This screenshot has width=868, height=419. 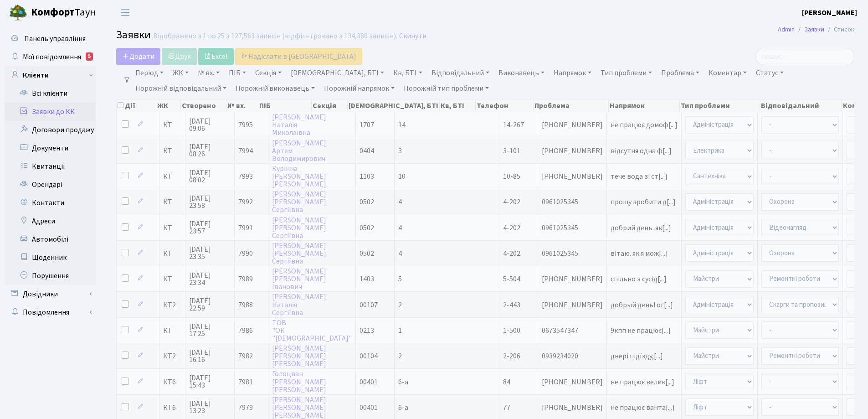 I want to click on a: Договори продажу, so click(x=50, y=130).